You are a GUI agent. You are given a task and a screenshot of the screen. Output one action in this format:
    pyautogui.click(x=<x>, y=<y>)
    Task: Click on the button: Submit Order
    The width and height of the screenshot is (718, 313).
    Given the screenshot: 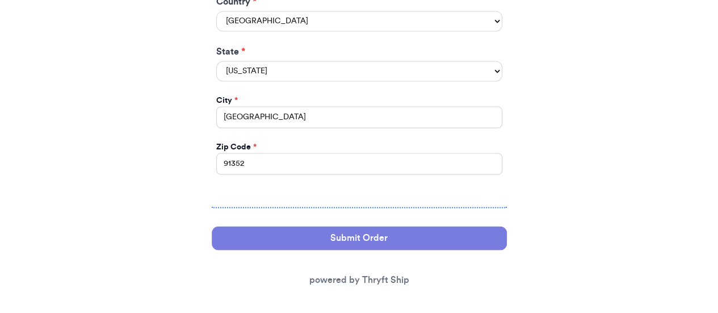 What is the action you would take?
    pyautogui.click(x=359, y=238)
    